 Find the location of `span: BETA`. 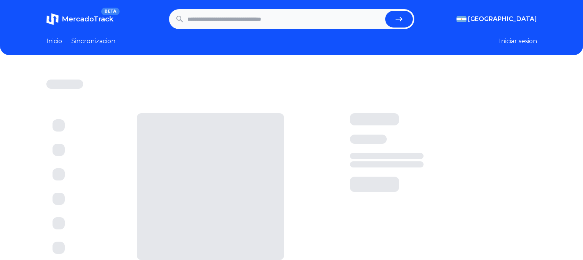

span: BETA is located at coordinates (110, 11).